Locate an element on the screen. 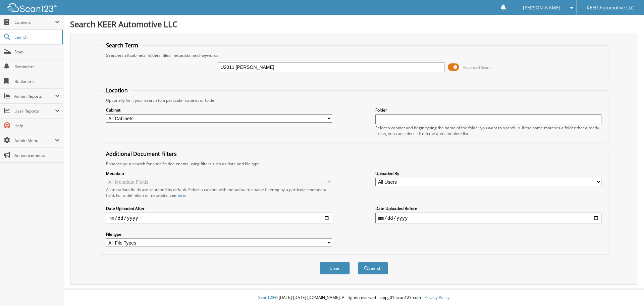 Image resolution: width=644 pixels, height=306 pixels. input: start is located at coordinates (219, 218).